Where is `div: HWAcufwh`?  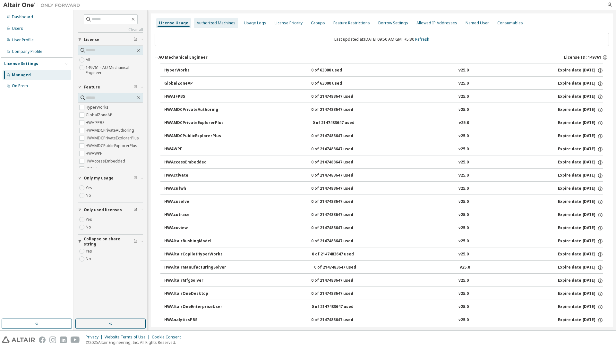 div: HWAcufwh is located at coordinates (193, 189).